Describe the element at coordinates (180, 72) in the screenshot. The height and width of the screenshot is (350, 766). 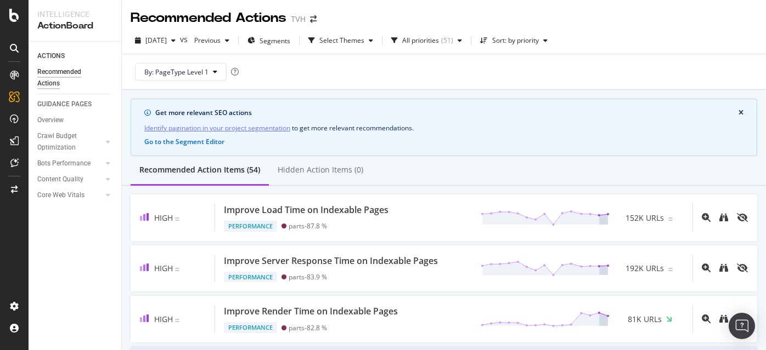
I see `button: By: PageType Level 1` at that location.